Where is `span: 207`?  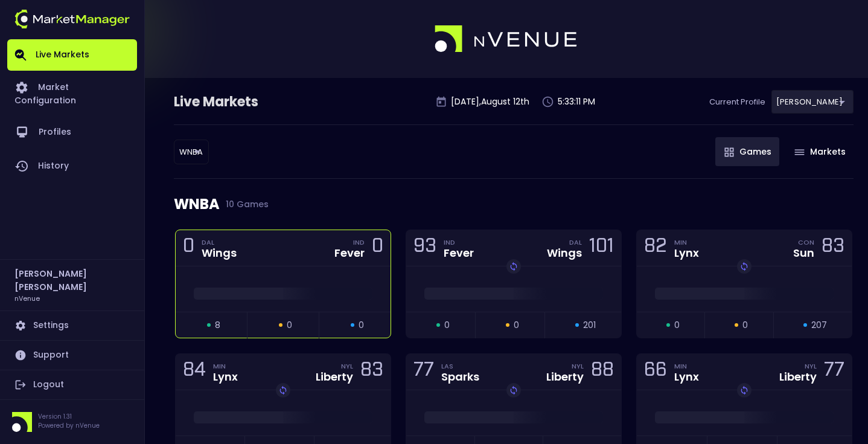
span: 207 is located at coordinates (819, 325).